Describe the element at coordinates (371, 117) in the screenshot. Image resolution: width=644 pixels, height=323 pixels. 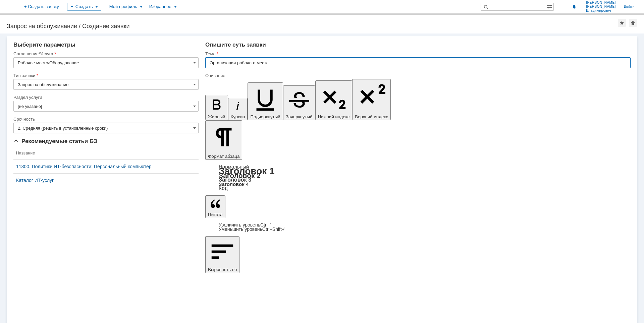
I see `span: Верхний индекс` at that location.